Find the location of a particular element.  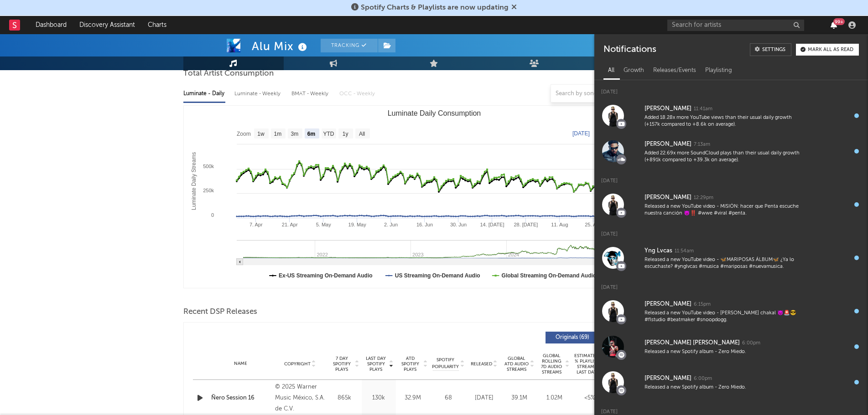

a: Discovery Assistant is located at coordinates (107, 25).